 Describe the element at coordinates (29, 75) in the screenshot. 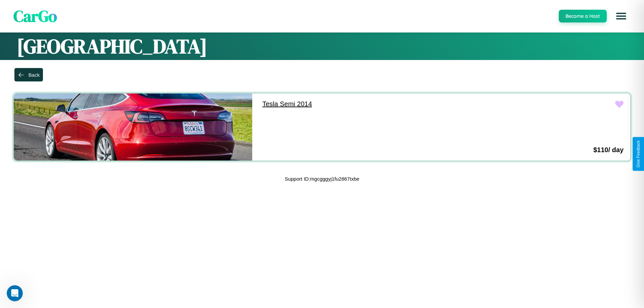

I see `button: Back` at that location.